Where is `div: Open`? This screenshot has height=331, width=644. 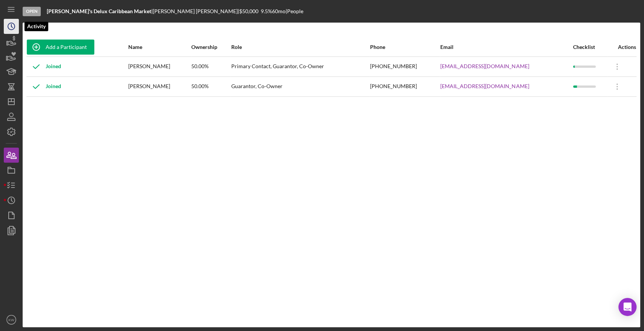
div: Open is located at coordinates (32, 11).